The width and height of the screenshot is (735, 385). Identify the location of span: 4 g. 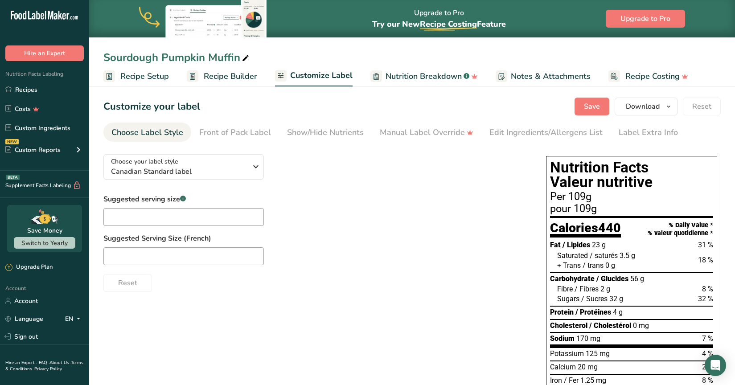
(618, 312).